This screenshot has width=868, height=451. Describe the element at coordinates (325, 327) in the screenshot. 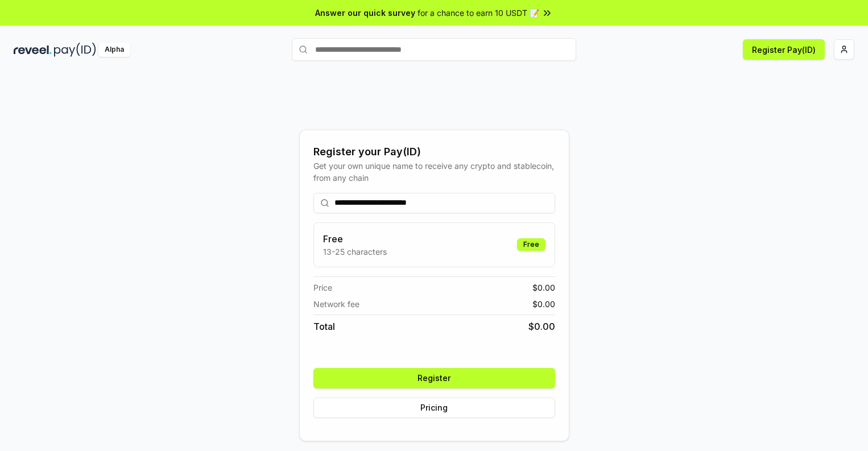

I see `span: Total` at that location.